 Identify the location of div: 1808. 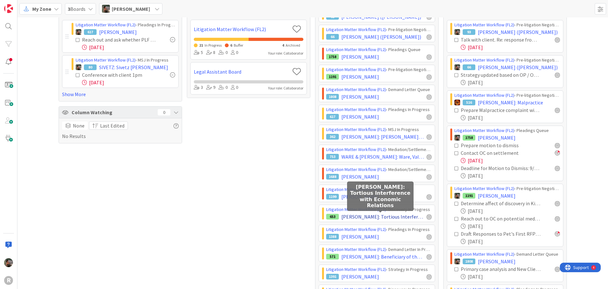
(333, 97).